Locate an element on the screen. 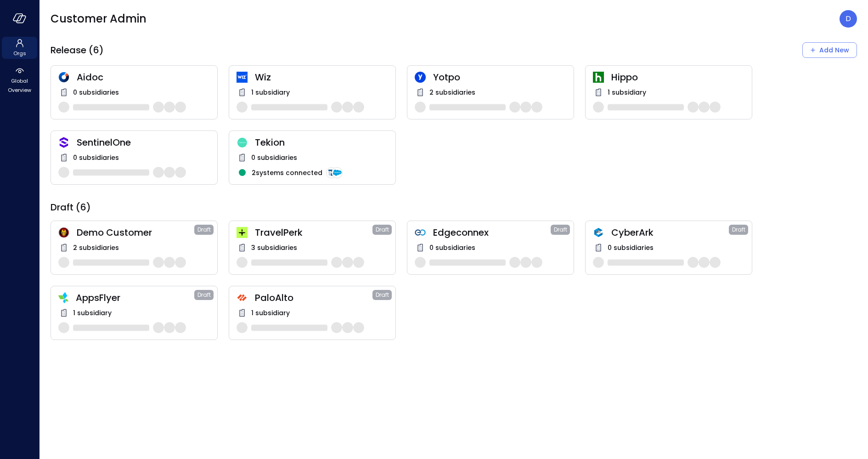 This screenshot has width=868, height=459. div: Add New Organization is located at coordinates (829, 50).